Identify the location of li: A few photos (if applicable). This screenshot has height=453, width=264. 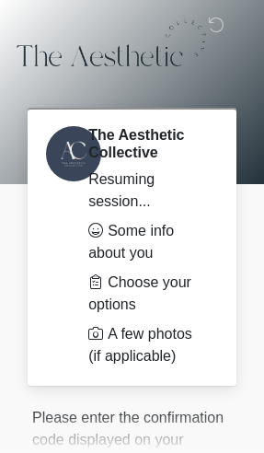
(146, 345).